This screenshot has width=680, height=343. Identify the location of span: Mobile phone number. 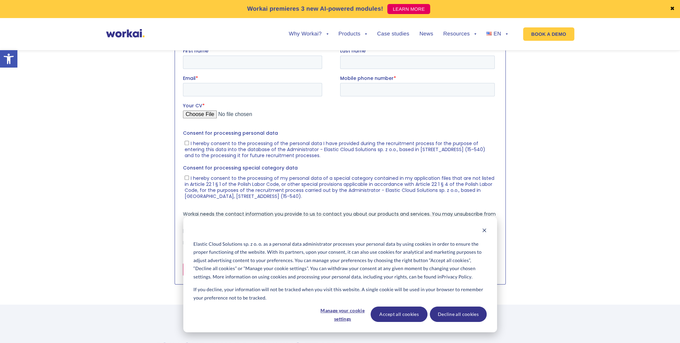
(184, 31).